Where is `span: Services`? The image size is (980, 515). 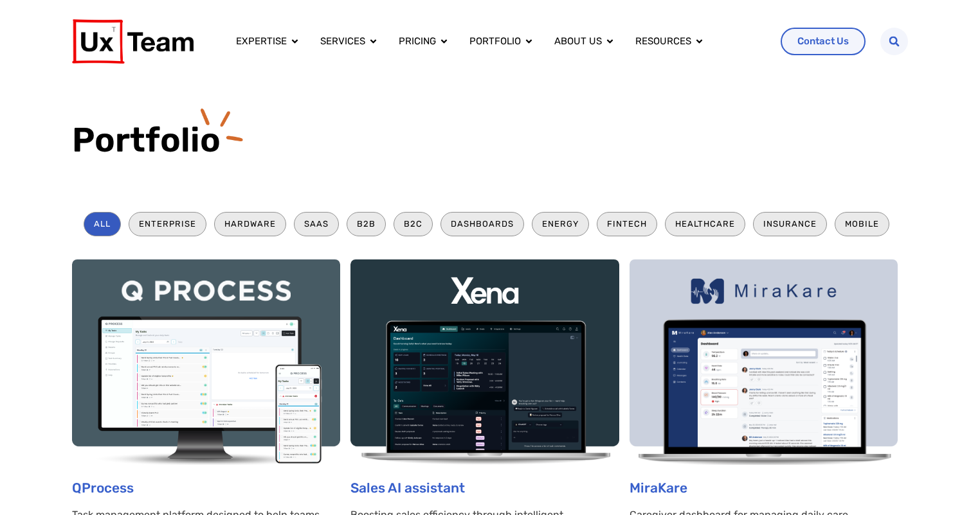 span: Services is located at coordinates (343, 41).